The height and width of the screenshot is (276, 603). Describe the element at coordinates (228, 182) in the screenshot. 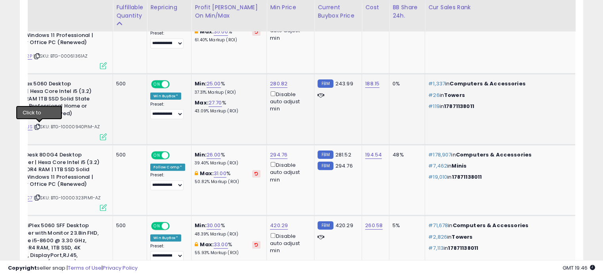

I see `p: 50.82% Markup (ROI)` at that location.